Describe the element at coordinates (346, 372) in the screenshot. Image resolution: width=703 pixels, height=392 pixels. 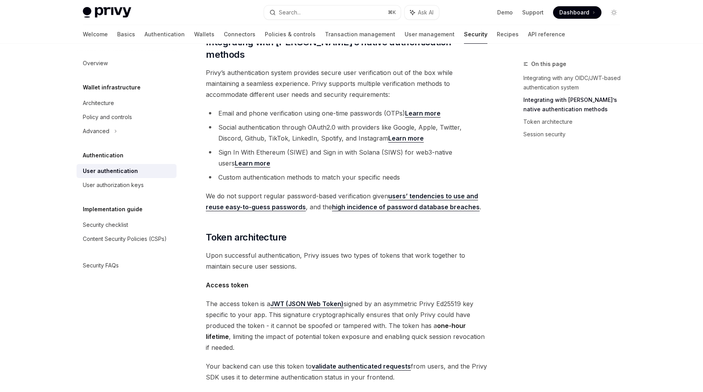
I see `span: Your backend can use this token to from users, and the Privy SDK uses it to determine authenticat...` at that location.